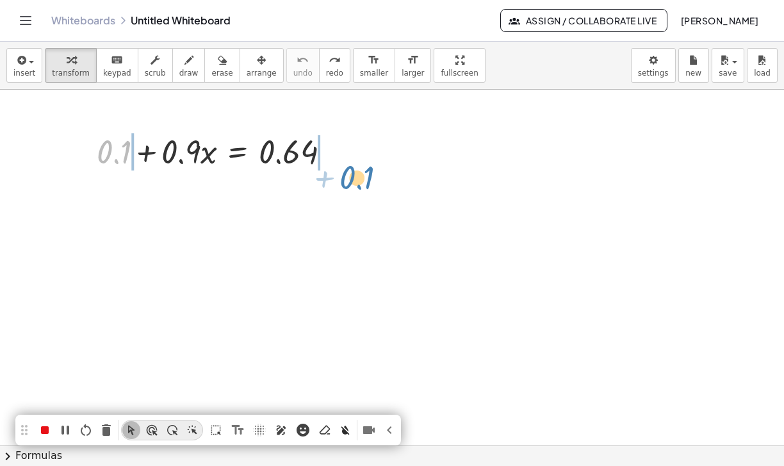  What do you see at coordinates (24, 65) in the screenshot?
I see `button: insert` at bounding box center [24, 65].